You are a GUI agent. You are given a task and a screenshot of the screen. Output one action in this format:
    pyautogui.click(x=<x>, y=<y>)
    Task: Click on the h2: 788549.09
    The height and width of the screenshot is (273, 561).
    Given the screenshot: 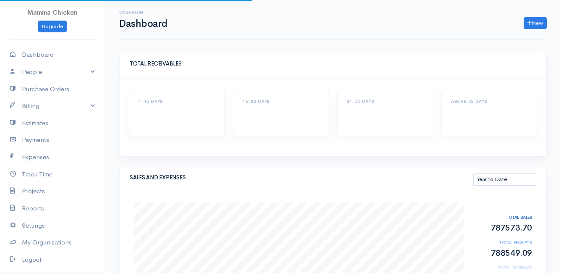 What is the action you would take?
    pyautogui.click(x=503, y=253)
    